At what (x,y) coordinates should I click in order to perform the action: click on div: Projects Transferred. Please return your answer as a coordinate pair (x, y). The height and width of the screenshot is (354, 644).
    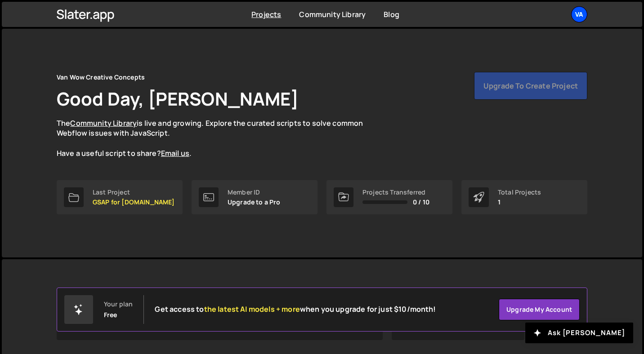
    Looking at the image, I should click on (396, 192).